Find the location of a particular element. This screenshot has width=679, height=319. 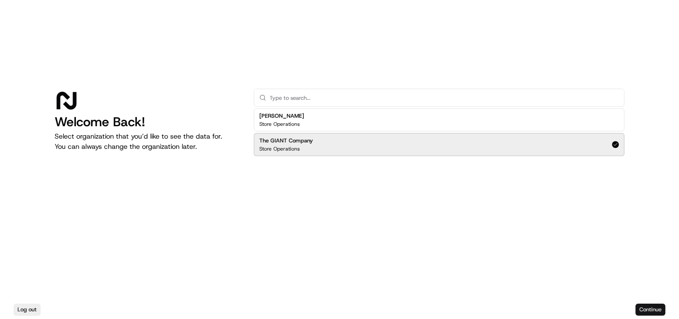

button: Log out is located at coordinates (27, 310).